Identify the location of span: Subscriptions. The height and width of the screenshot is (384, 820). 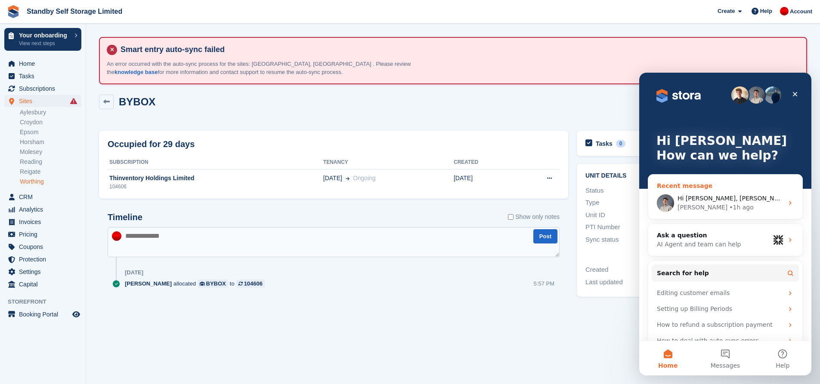
(45, 89).